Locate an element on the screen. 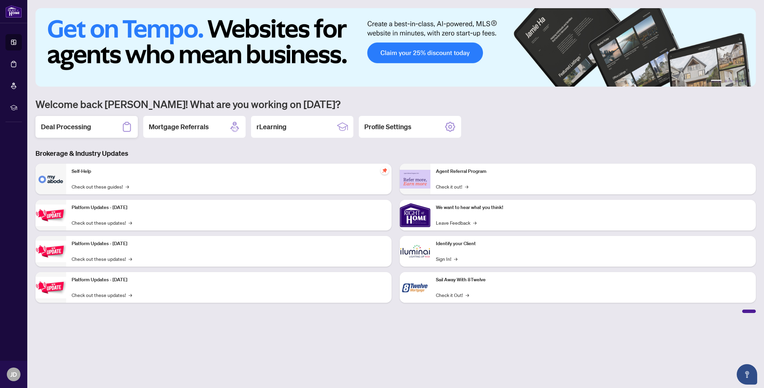  h3: Brokerage & Industry Updates is located at coordinates (396, 154).